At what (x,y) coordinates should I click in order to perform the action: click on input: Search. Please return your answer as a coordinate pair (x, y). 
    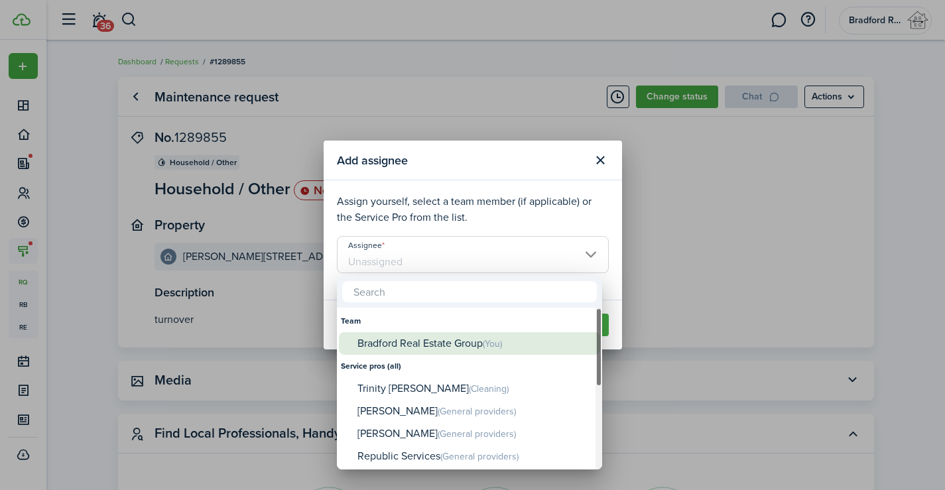
    Looking at the image, I should click on (470, 292).